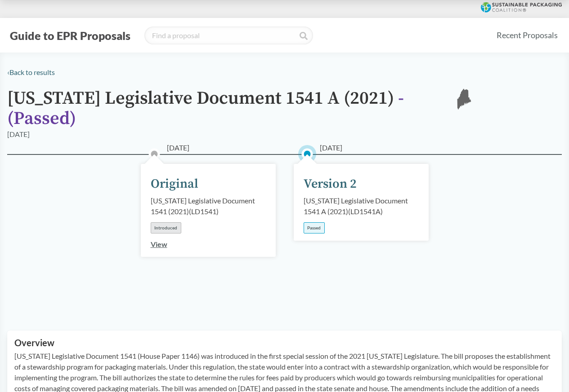 Image resolution: width=569 pixels, height=392 pixels. What do you see at coordinates (174, 185) in the screenshot?
I see `div: Original` at bounding box center [174, 185].